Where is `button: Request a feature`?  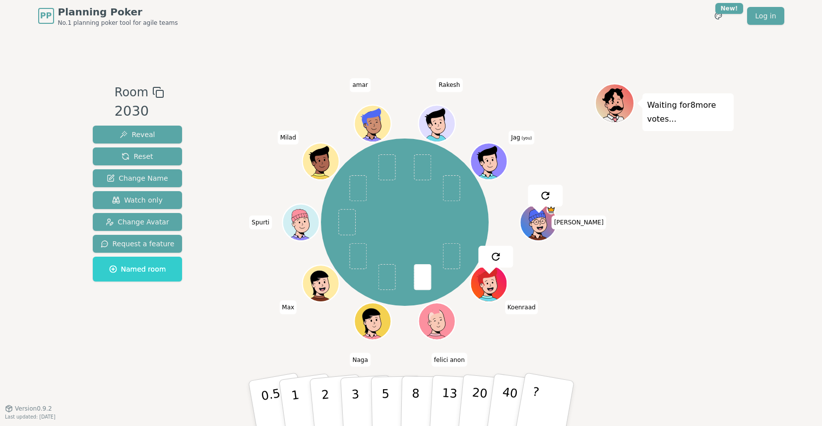 button: Request a feature is located at coordinates (137, 243).